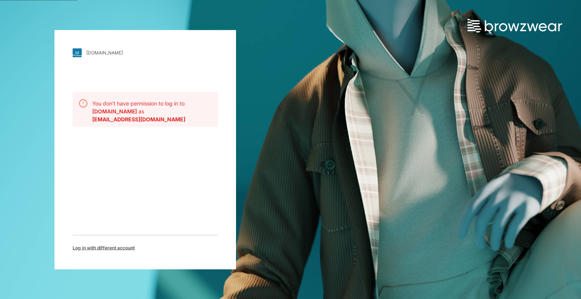  Describe the element at coordinates (77, 53) in the screenshot. I see `img: stylezone-logo.562084cfcfab977791bfbf7441f1a819.svg` at that location.